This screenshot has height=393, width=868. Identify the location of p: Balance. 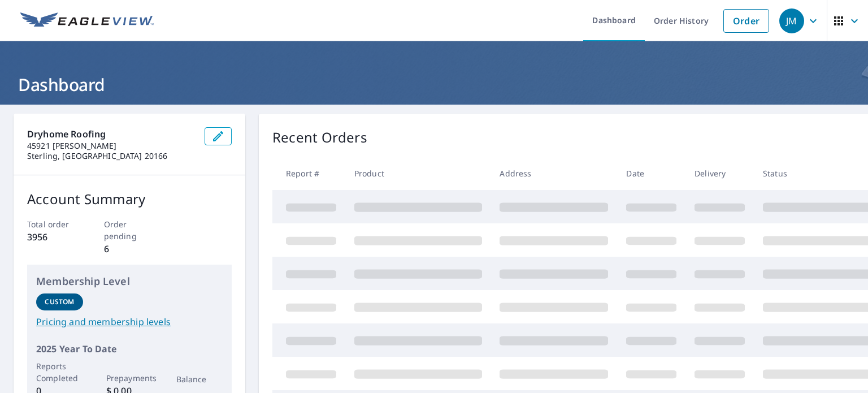
(200, 379).